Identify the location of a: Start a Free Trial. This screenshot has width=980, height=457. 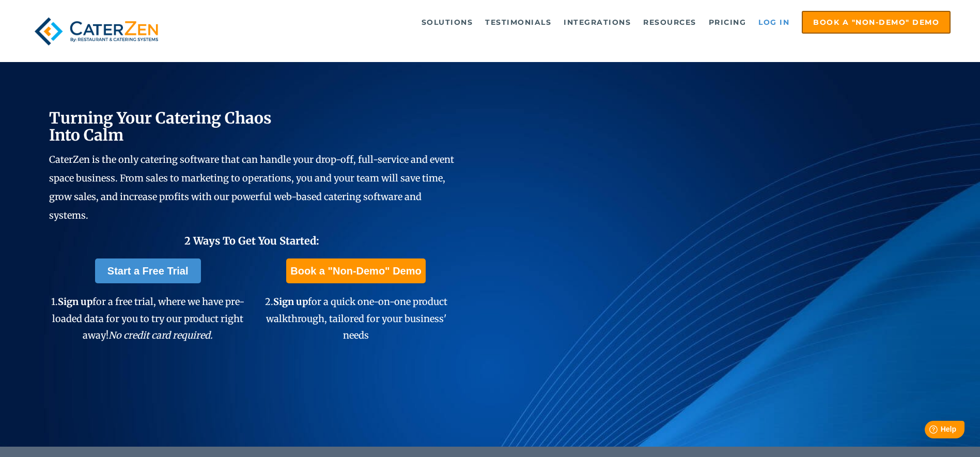
(148, 271).